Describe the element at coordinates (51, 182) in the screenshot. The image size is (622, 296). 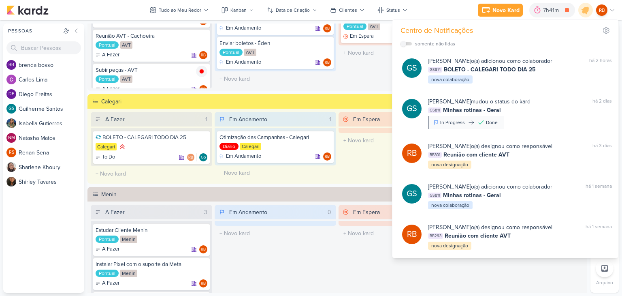
I see `div: S h i r l e y T a v a r e s` at that location.